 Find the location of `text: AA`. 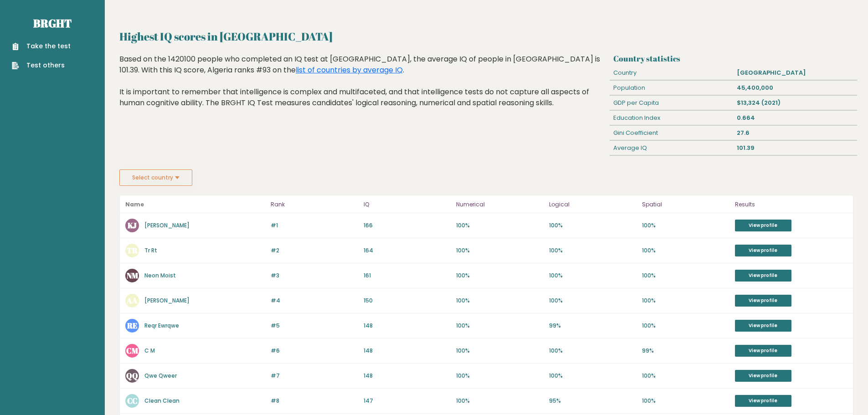

text: AA is located at coordinates (132, 300).